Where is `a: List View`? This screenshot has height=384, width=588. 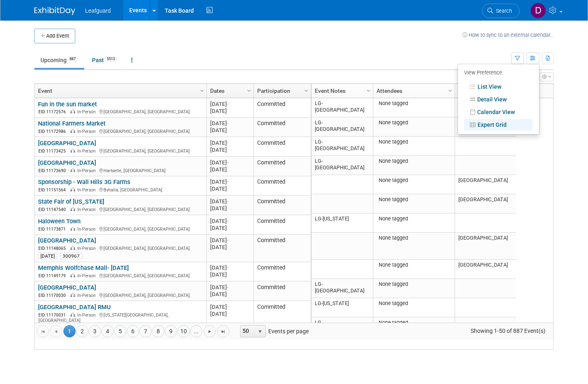
a: List View is located at coordinates (499, 87).